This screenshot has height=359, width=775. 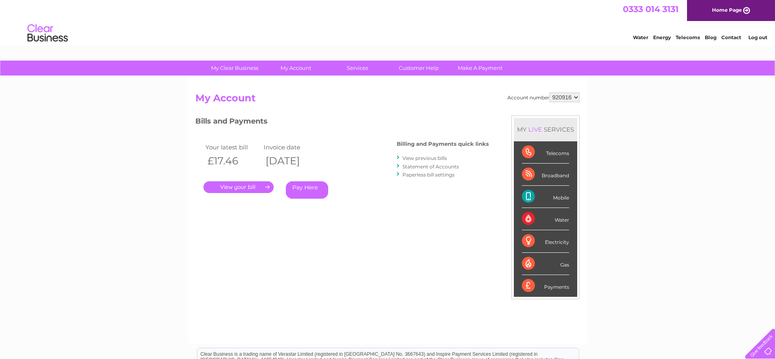 I want to click on a: My Clear Business, so click(x=235, y=68).